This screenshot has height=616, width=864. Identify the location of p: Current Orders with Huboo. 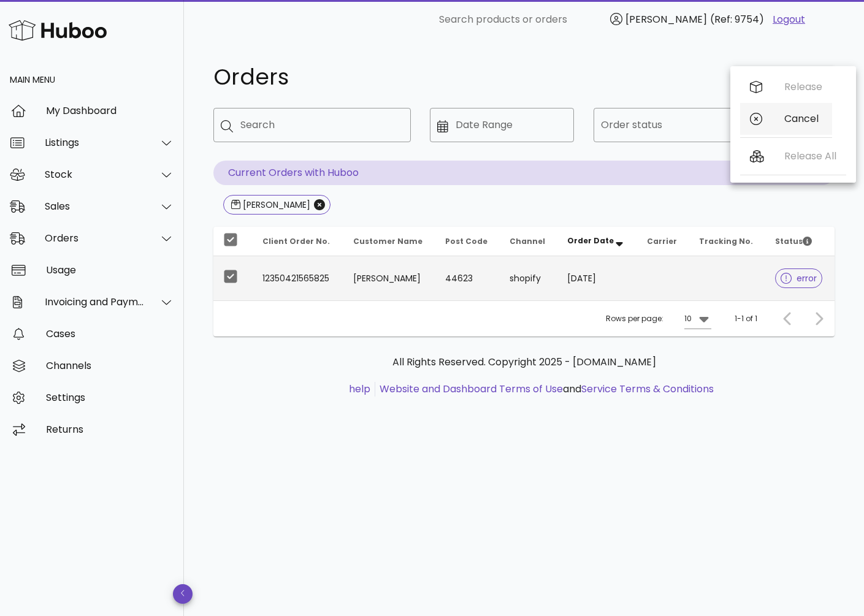
(524, 173).